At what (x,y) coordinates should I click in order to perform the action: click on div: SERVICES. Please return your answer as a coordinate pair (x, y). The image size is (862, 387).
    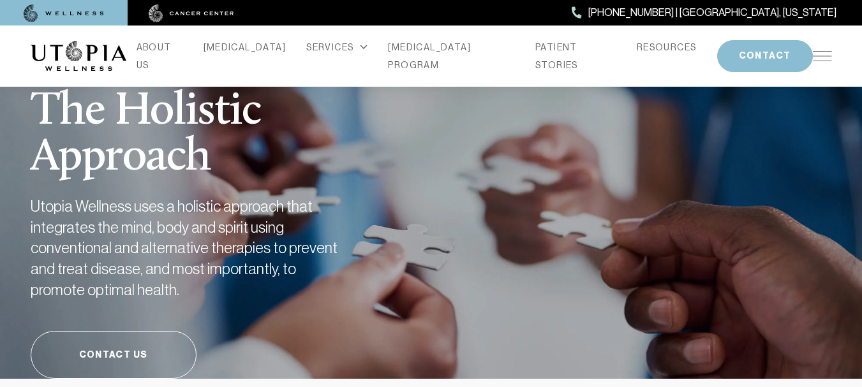
    Looking at the image, I should click on (337, 47).